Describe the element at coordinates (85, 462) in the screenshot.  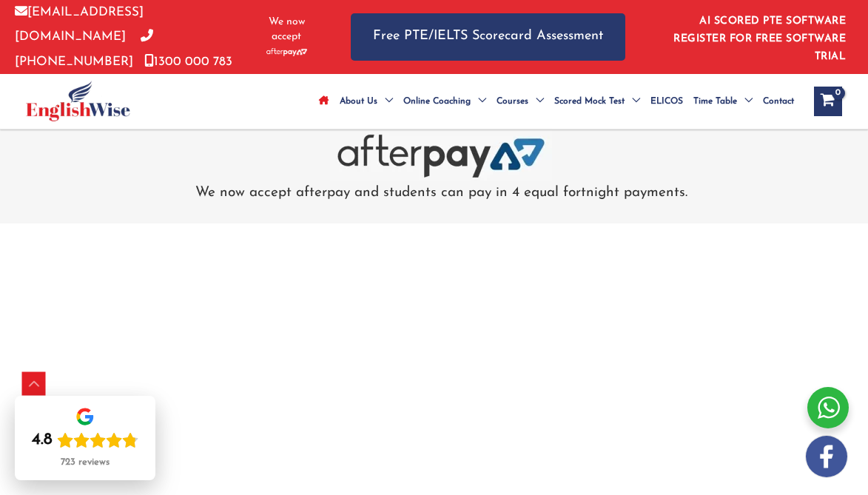
I see `div: 723 reviews` at that location.